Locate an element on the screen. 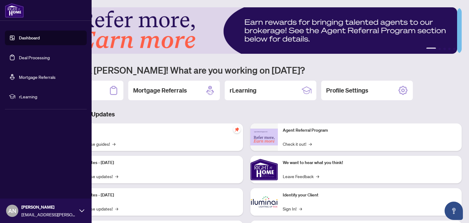 Image resolution: width=469 pixels, height=223 pixels. button: 3 is located at coordinates (444, 49).